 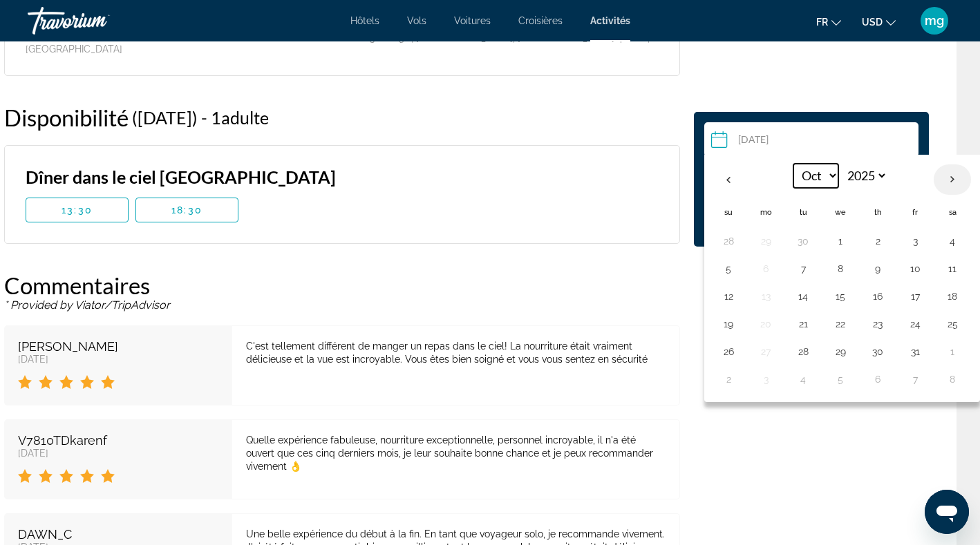 I want to click on select: Select year, so click(x=864, y=175).